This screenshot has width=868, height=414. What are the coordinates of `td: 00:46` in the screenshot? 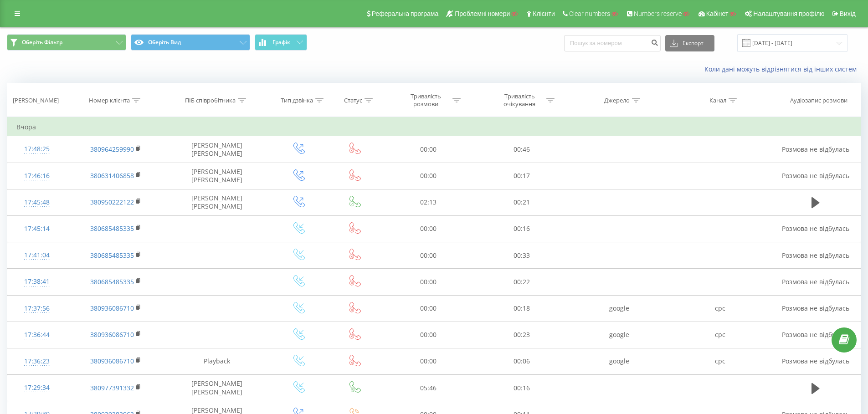 It's located at (522, 150).